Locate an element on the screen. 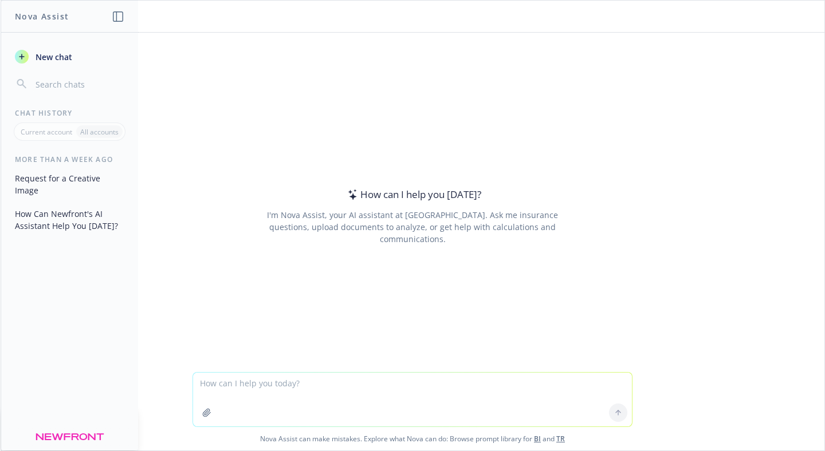  span: New chat is located at coordinates (53, 57).